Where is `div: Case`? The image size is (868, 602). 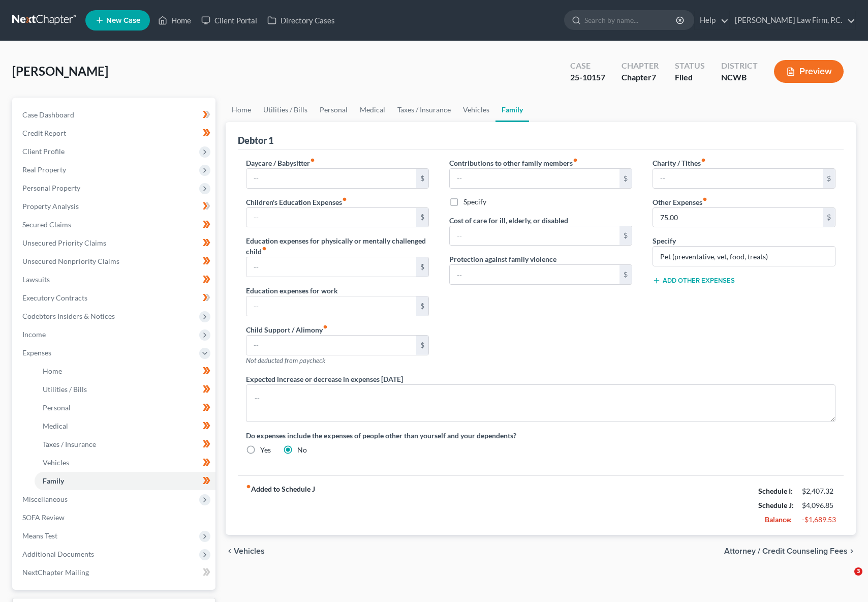 div: Case is located at coordinates (588, 65).